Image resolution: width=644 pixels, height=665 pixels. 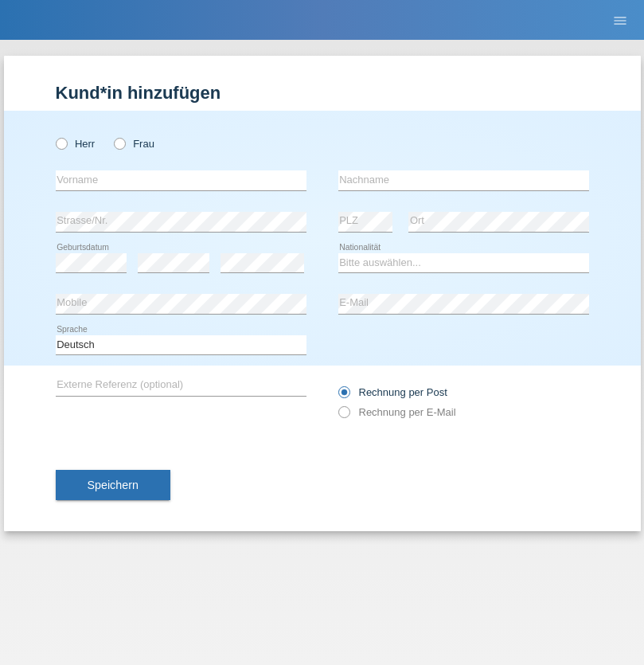 I want to click on input: Frau, so click(x=118, y=142).